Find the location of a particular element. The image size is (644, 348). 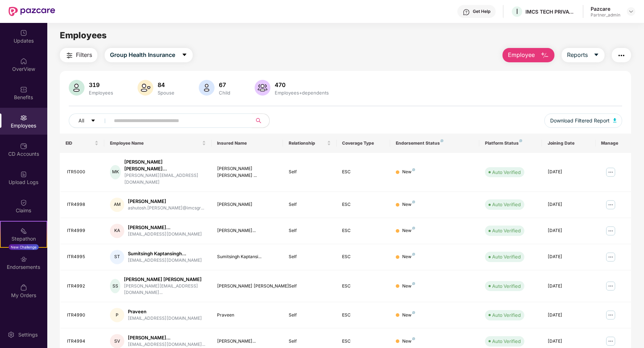

button: Employee is located at coordinates (528, 55).